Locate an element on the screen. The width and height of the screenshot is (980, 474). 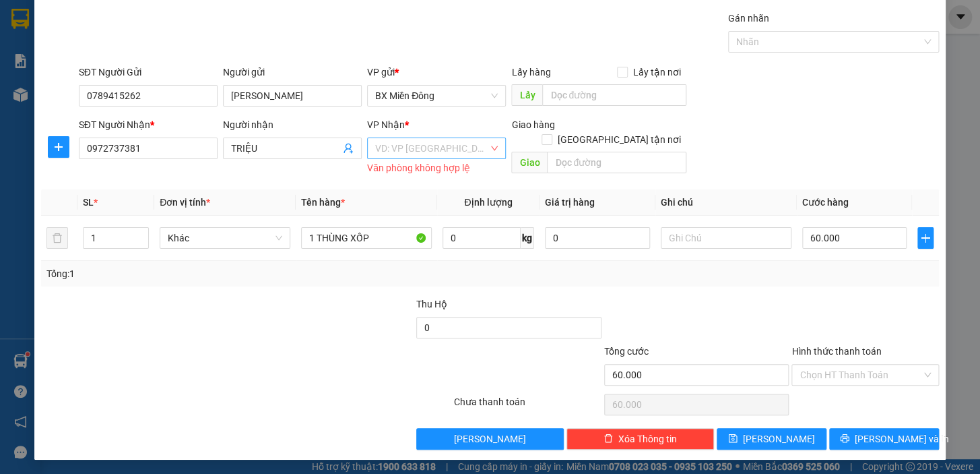
span: CR : is located at coordinates (20, 95).